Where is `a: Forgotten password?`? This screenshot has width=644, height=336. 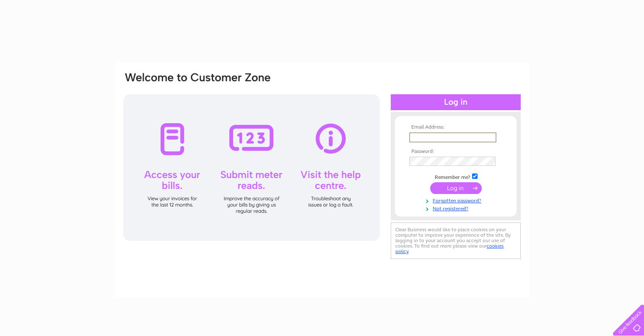 a: Forgotten password? is located at coordinates (457, 200).